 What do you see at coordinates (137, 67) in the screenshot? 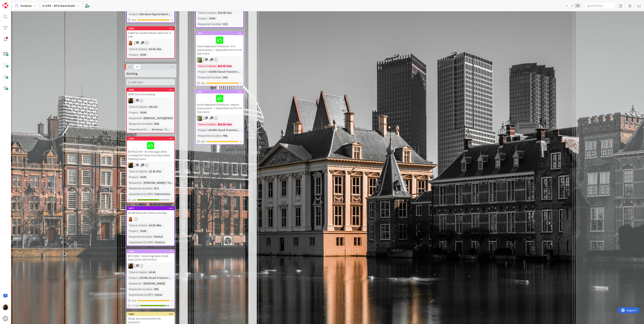
I see `span: 13` at bounding box center [137, 67].